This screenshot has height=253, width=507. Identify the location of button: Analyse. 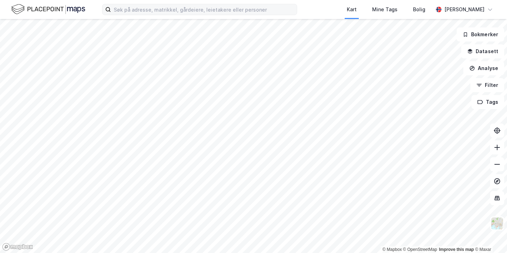
(483, 68).